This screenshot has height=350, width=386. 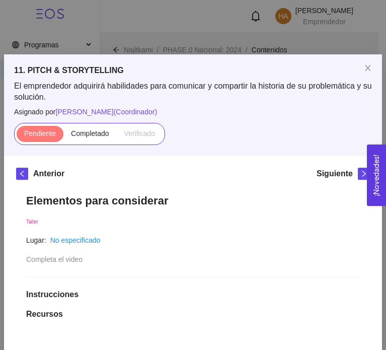 I want to click on h5: Siguiente, so click(x=335, y=174).